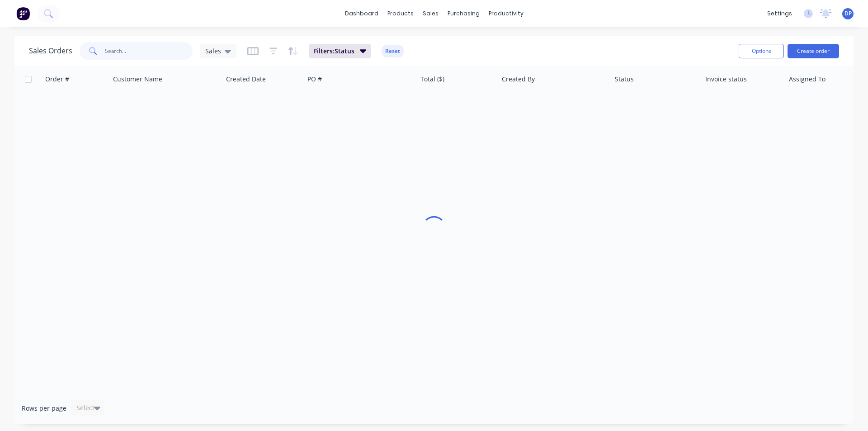 The height and width of the screenshot is (431, 868). What do you see at coordinates (137, 79) in the screenshot?
I see `div: Customer Name` at bounding box center [137, 79].